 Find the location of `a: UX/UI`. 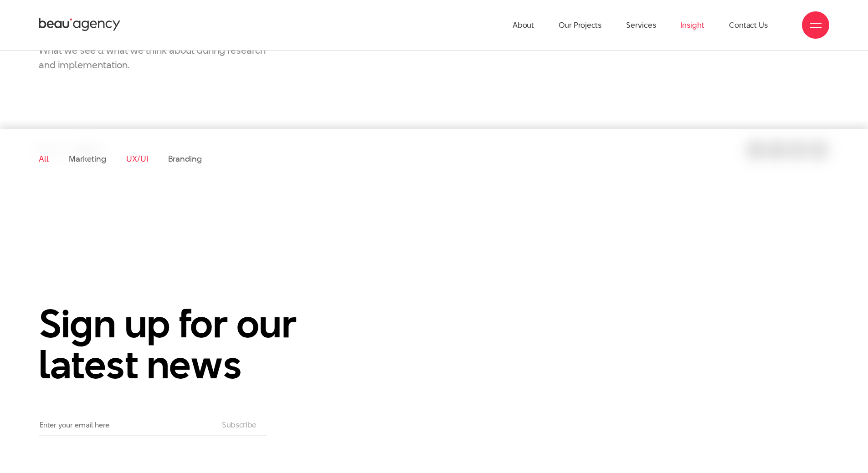

a: UX/UI is located at coordinates (137, 158).